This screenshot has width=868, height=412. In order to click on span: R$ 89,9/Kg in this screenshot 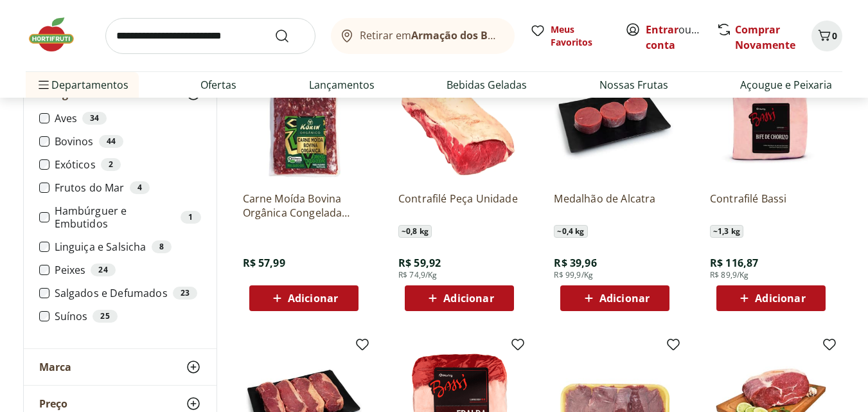, I will do `click(729, 275)`.